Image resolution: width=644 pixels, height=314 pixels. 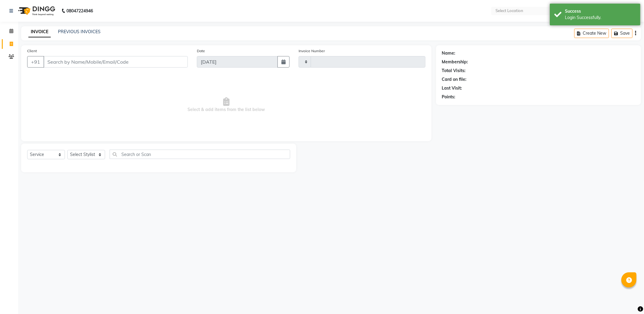 I want to click on label: Client, so click(x=32, y=51).